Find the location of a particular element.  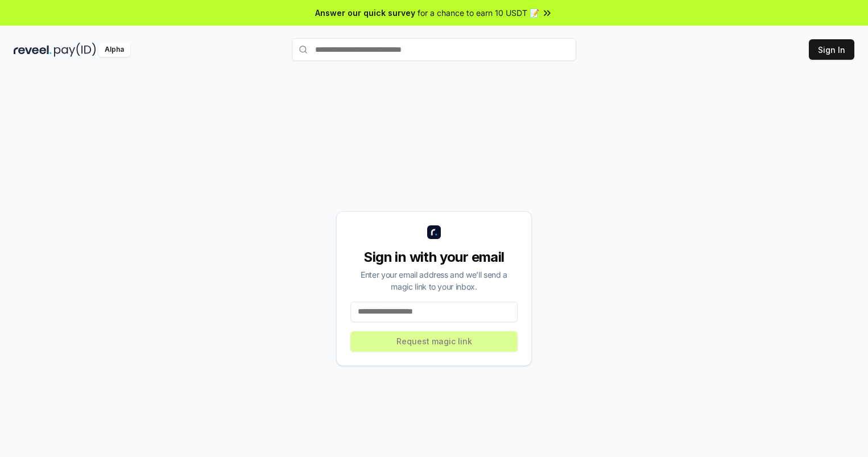

img: logo_small is located at coordinates (434, 232).